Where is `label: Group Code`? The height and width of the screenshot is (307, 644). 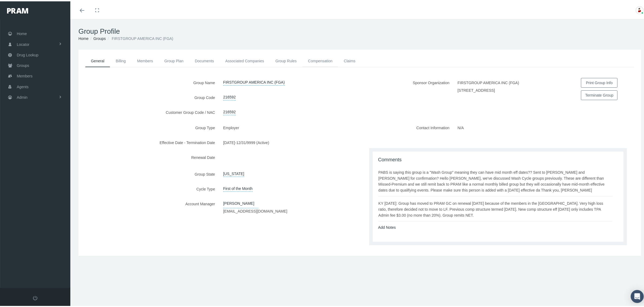
label: Group Code is located at coordinates (149, 96).